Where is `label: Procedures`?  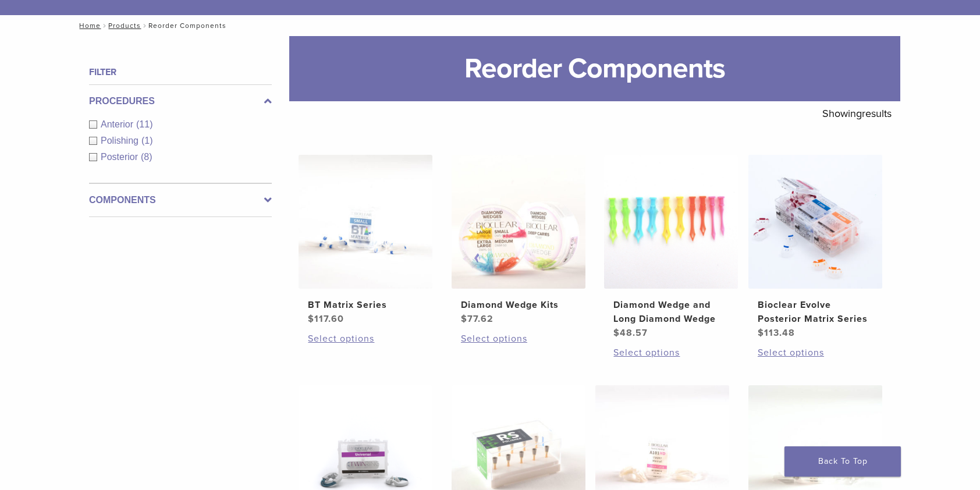
label: Procedures is located at coordinates (181, 101).